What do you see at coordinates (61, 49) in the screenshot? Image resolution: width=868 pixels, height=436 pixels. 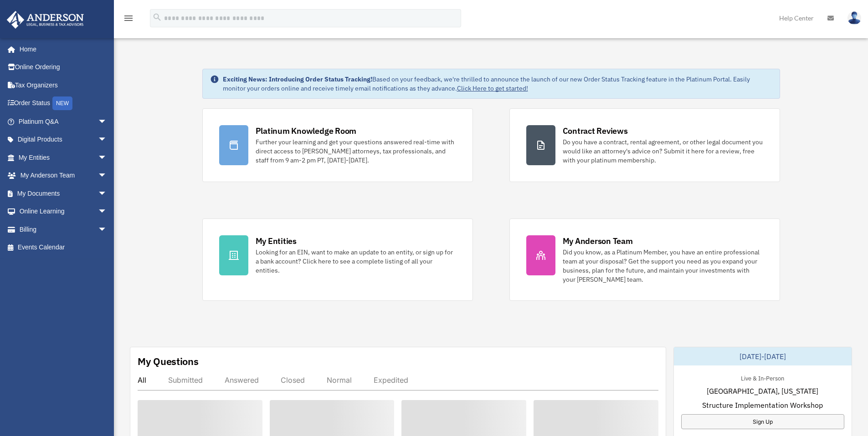 I see `a: Home` at bounding box center [61, 49].